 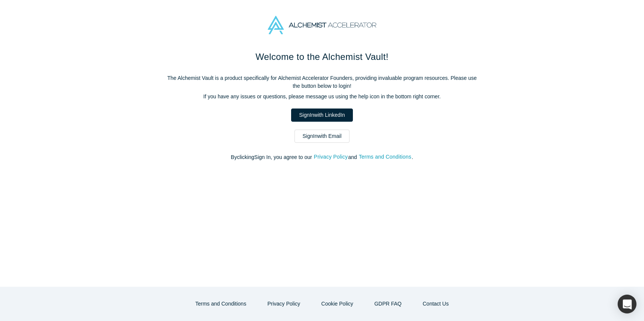 What do you see at coordinates (322, 115) in the screenshot?
I see `a: SignInwith LinkedIn` at bounding box center [322, 115].